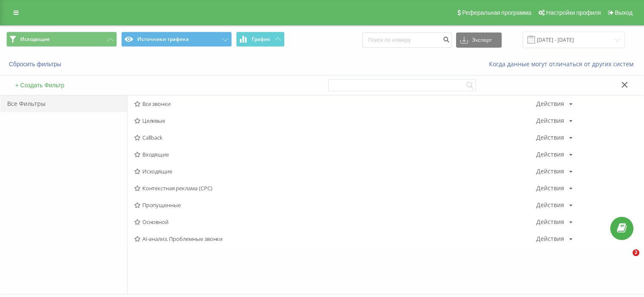  Describe the element at coordinates (496, 13) in the screenshot. I see `span: Реферальная программа` at that location.